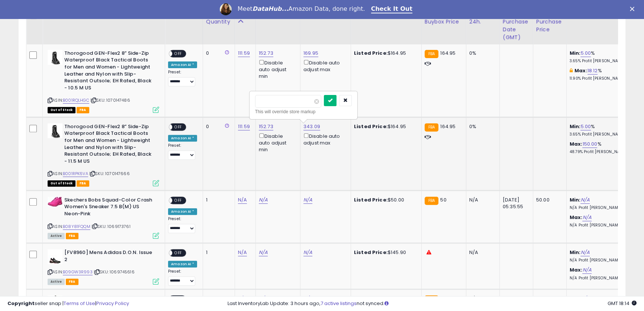  What do you see at coordinates (244, 127) in the screenshot?
I see `a: 111.59` at bounding box center [244, 127].